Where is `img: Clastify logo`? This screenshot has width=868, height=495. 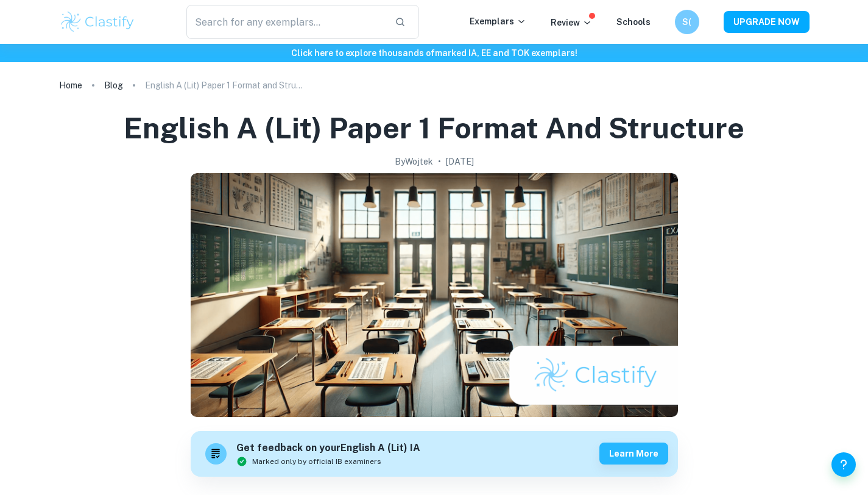
img: Clastify logo is located at coordinates (98, 22).